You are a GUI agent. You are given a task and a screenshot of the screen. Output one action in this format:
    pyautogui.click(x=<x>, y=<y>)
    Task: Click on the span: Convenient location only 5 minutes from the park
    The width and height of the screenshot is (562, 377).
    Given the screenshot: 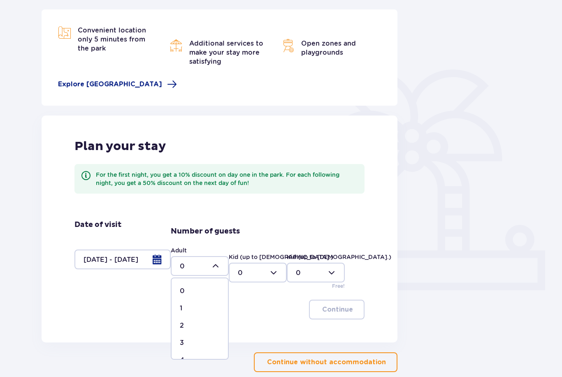 What is the action you would take?
    pyautogui.click(x=112, y=39)
    